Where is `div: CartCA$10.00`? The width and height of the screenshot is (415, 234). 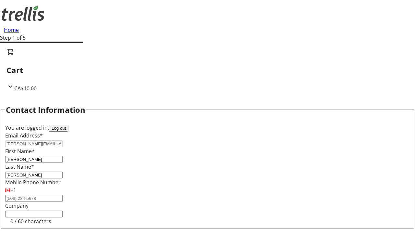 div: CartCA$10.00 is located at coordinates (208, 70).